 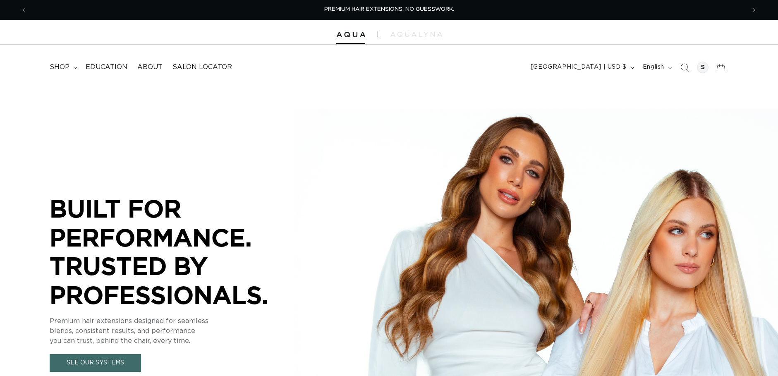 I want to click on span: About, so click(x=150, y=67).